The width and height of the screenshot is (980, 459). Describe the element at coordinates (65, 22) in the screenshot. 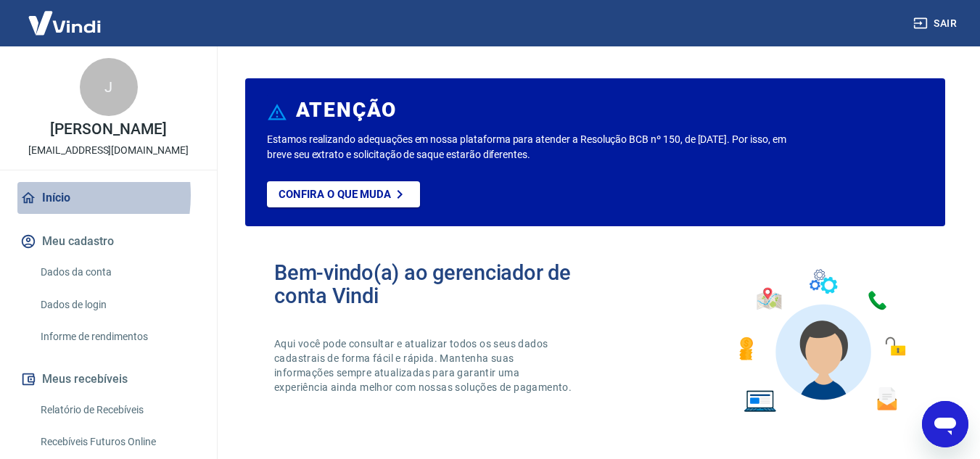

I see `img: Vindi` at that location.